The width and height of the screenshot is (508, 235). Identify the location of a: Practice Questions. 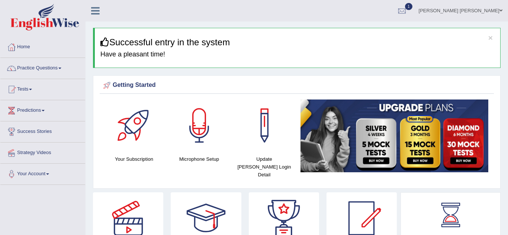
(43, 67).